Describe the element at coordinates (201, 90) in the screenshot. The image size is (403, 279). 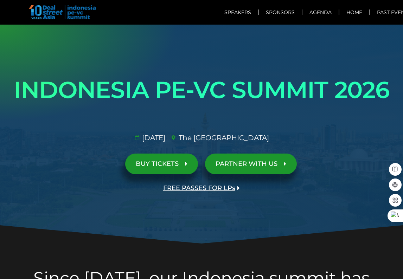
I see `h1: INDONESIA PE-VC SUMMIT 2026` at that location.